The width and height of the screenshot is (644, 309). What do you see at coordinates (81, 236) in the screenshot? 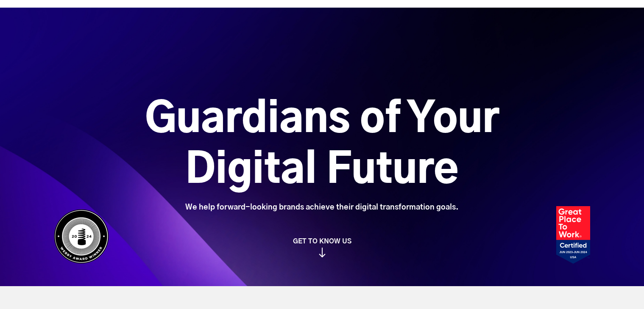
I see `img: Heady_WebbyAward_Winner-4` at bounding box center [81, 236].